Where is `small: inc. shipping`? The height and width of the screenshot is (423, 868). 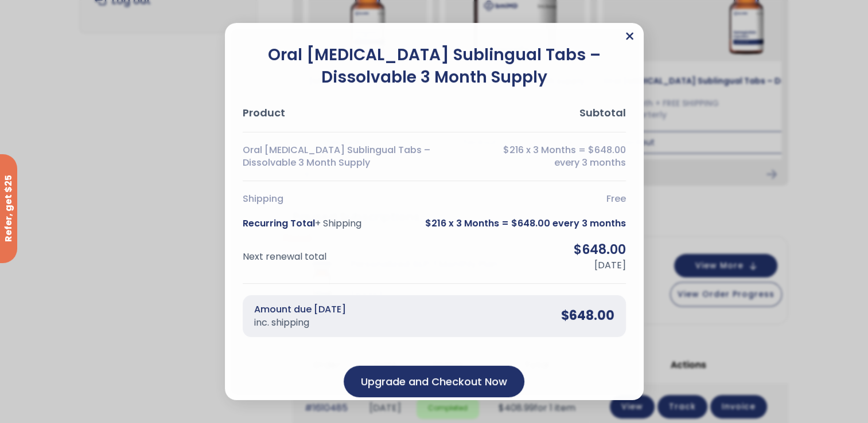 small: inc. shipping is located at coordinates (300, 323).